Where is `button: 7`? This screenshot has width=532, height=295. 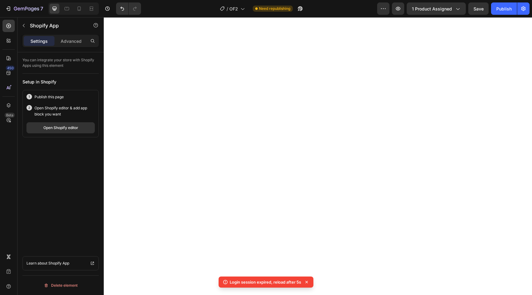
button: 7 is located at coordinates (24, 9).